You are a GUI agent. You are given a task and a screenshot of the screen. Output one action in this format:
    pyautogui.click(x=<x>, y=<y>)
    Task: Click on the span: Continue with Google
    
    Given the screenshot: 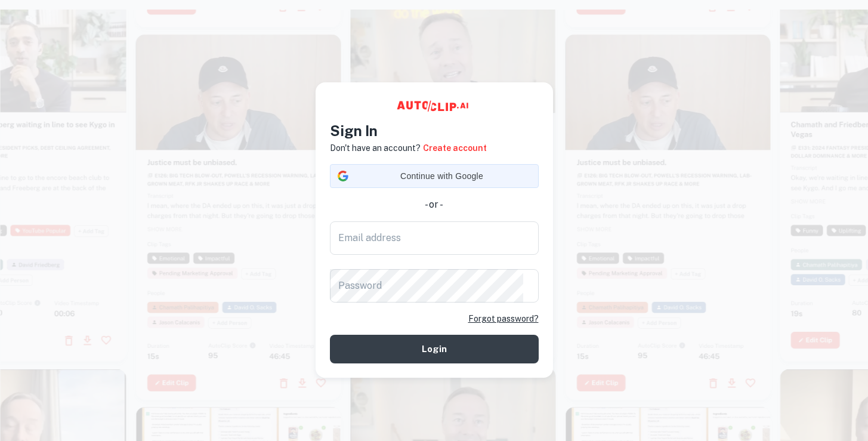 What is the action you would take?
    pyautogui.click(x=442, y=176)
    